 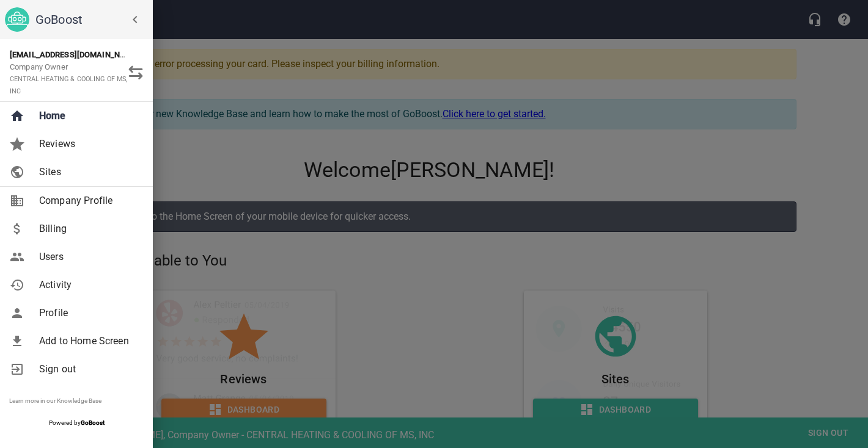 What do you see at coordinates (55, 401) in the screenshot?
I see `a: Learn more in our Knowledge Base` at bounding box center [55, 401].